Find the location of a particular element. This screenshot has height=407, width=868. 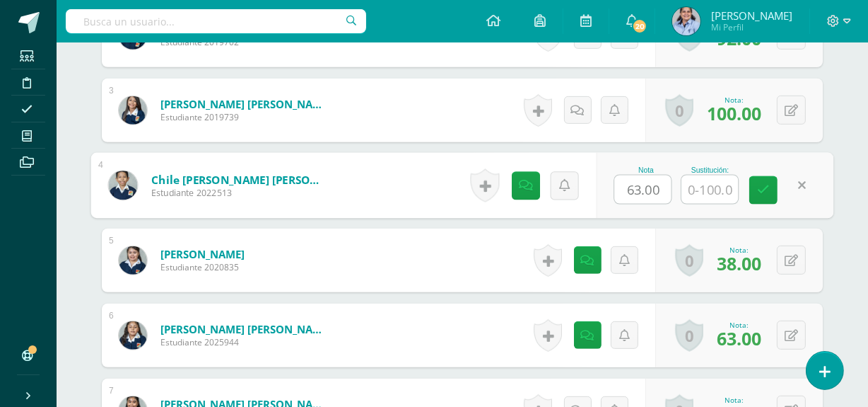

input: Busca un usuario... is located at coordinates (216, 22).